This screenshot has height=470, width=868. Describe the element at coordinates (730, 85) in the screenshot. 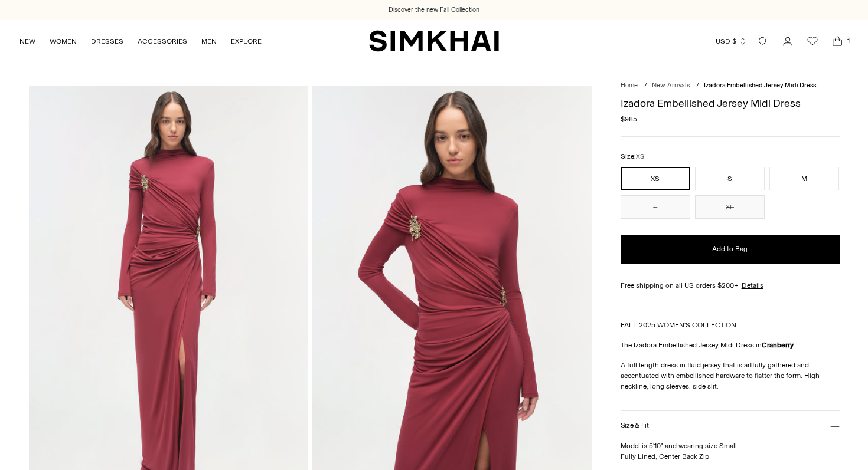

I see `nav: breadcrumbs` at that location.